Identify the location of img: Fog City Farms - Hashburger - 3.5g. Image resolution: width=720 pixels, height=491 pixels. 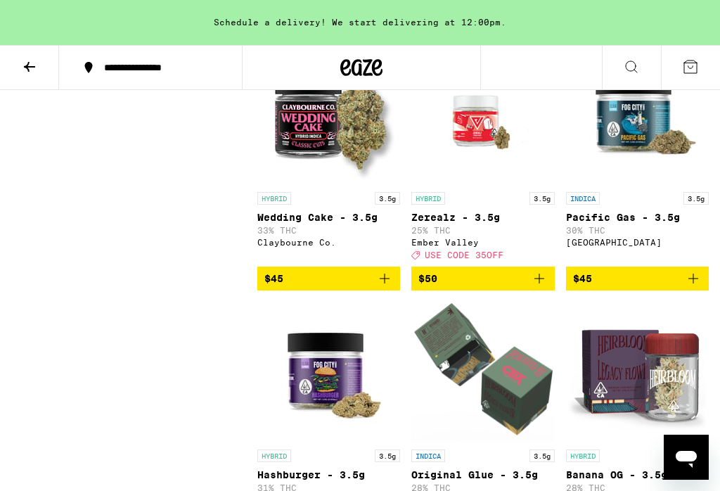
(329, 372).